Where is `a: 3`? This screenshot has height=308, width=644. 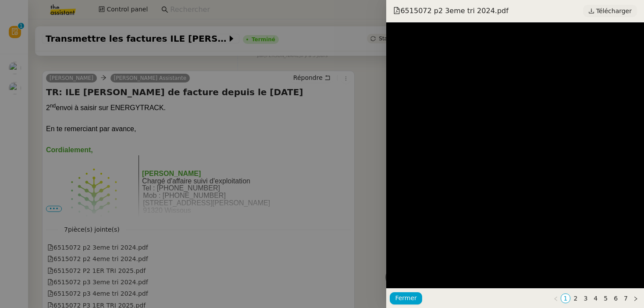 a: 3 is located at coordinates (585, 298).